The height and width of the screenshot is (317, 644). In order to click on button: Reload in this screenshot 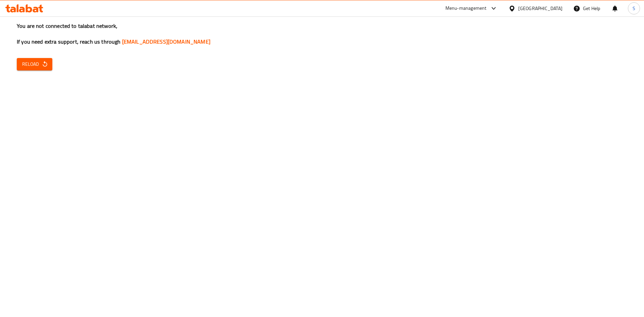, I will do `click(35, 64)`.